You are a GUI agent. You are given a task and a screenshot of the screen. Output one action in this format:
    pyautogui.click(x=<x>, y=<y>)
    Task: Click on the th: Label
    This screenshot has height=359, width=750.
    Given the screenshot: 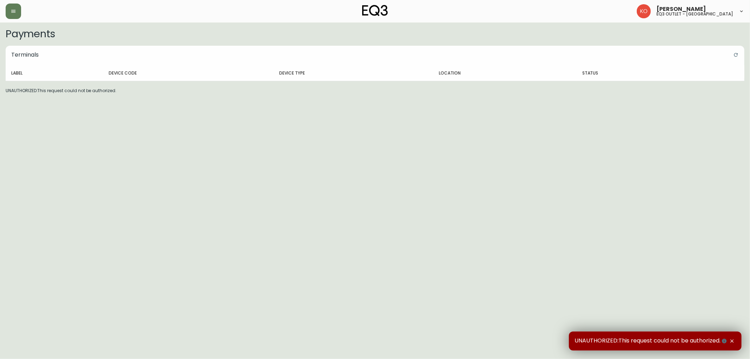 What is the action you would take?
    pyautogui.click(x=54, y=73)
    